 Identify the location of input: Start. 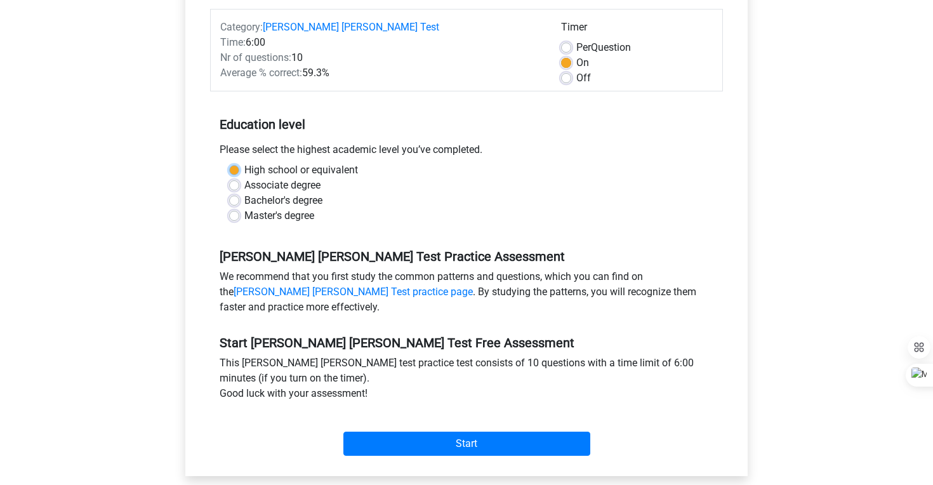
(466, 444).